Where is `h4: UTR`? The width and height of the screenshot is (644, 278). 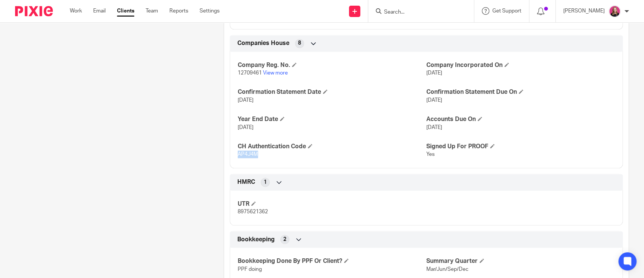
h4: UTR is located at coordinates (332, 204).